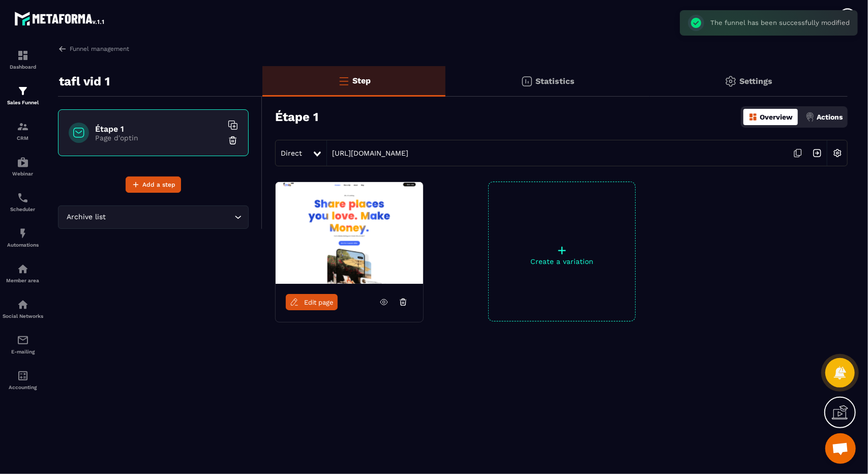  I want to click on p: Social Networks, so click(22, 316).